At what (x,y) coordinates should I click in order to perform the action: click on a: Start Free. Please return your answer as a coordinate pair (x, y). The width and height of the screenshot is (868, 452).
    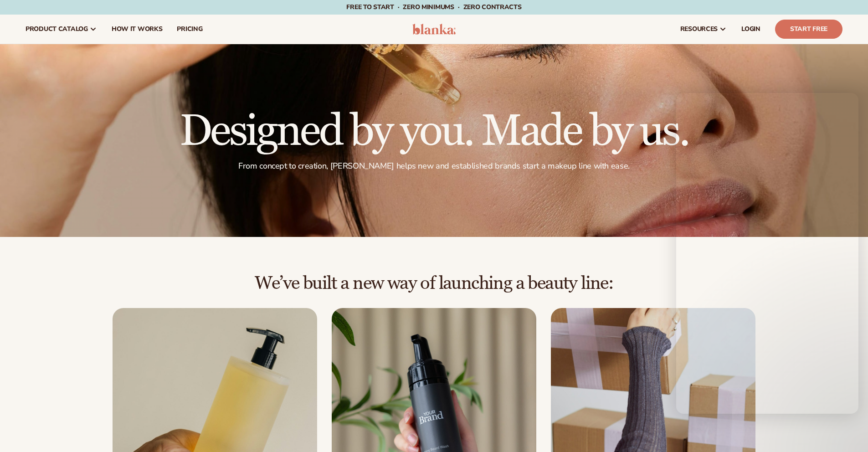
    Looking at the image, I should click on (809, 29).